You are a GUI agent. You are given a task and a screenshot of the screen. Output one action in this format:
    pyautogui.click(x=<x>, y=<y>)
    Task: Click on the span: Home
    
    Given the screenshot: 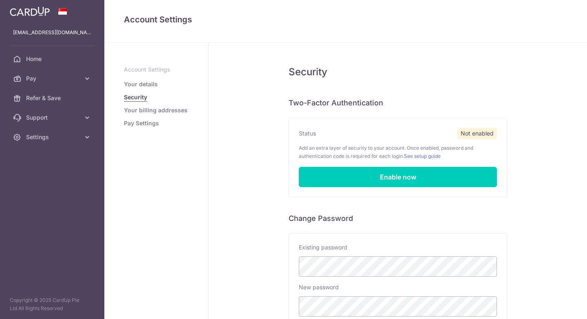 What is the action you would take?
    pyautogui.click(x=53, y=59)
    